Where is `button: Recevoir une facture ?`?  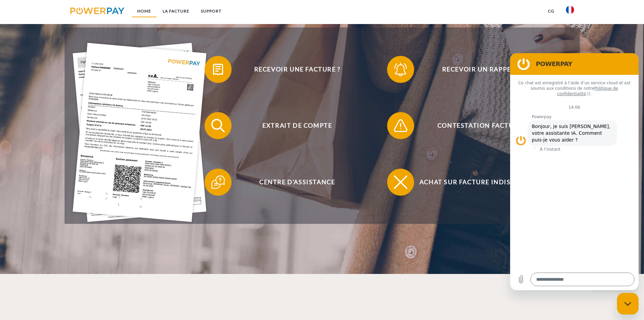 button: Recevoir une facture ? is located at coordinates (293, 69).